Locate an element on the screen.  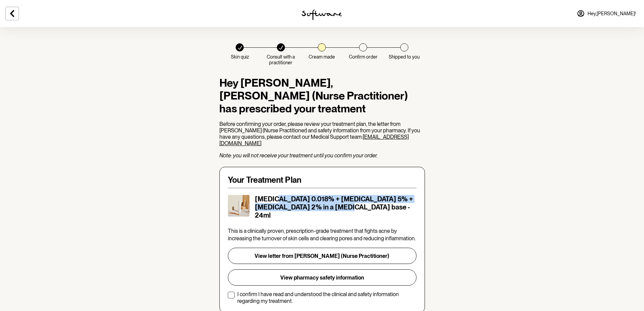
button: View pharmacy safety information is located at coordinates (322, 278).